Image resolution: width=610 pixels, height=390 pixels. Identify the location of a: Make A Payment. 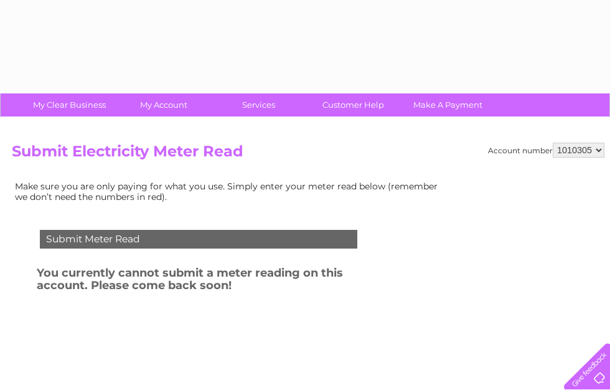
(448, 105).